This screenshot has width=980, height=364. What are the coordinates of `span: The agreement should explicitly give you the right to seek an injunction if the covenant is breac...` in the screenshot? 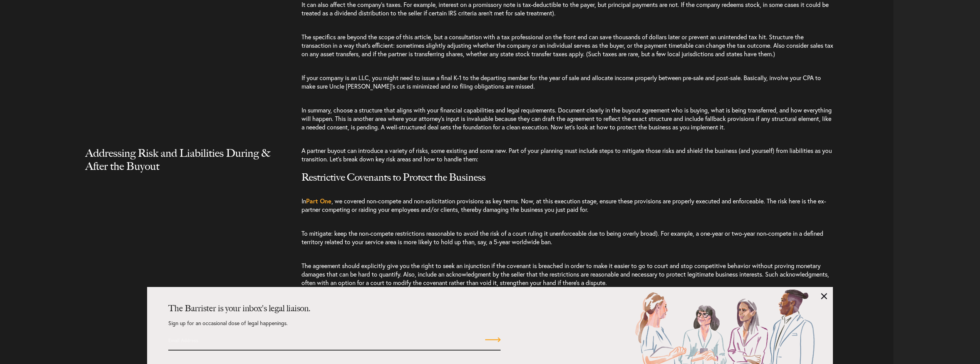 It's located at (565, 274).